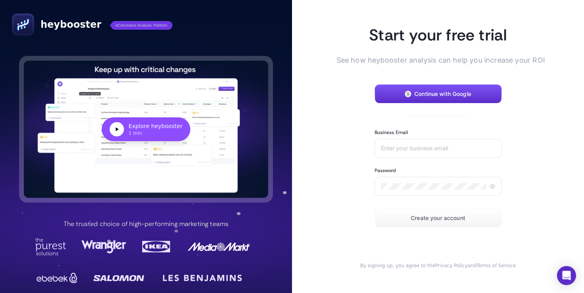 Image resolution: width=584 pixels, height=293 pixels. I want to click on button: Explore heybooster1 min, so click(146, 129).